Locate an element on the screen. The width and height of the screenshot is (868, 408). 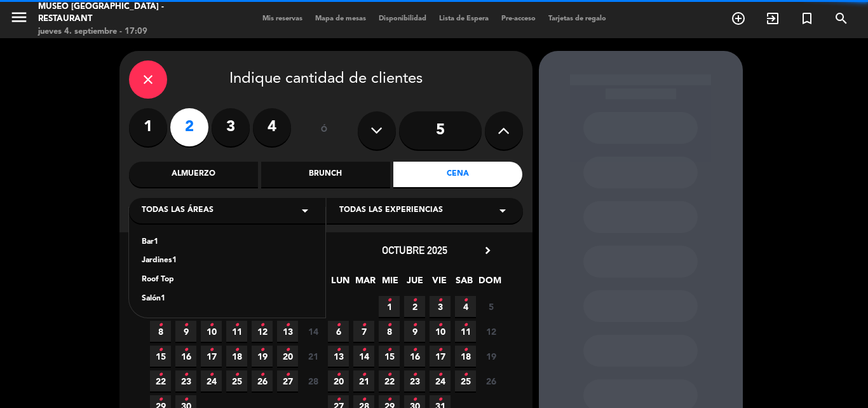
span: 1 is located at coordinates (389, 306).